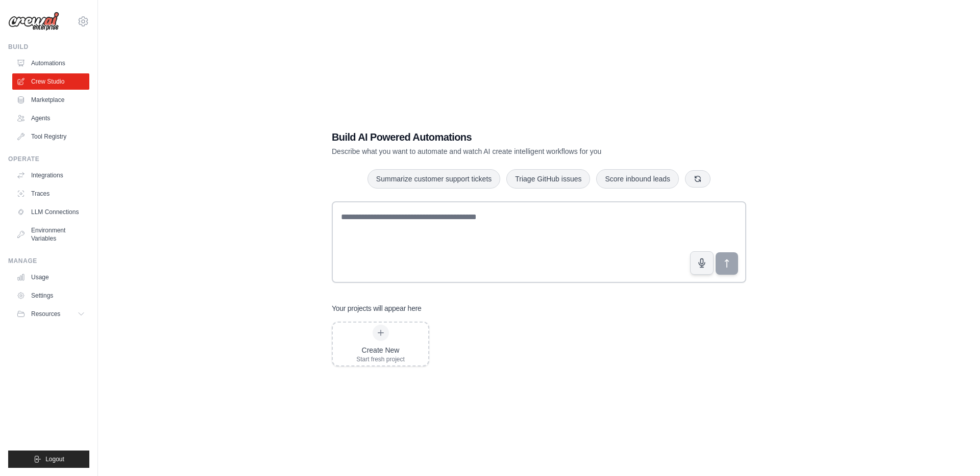 The height and width of the screenshot is (476, 980). Describe the element at coordinates (45, 314) in the screenshot. I see `span: Resources` at that location.